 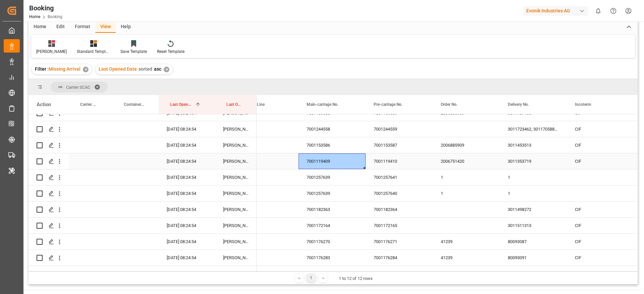 What do you see at coordinates (399, 193) in the screenshot?
I see `div: 7001257640` at bounding box center [399, 193].